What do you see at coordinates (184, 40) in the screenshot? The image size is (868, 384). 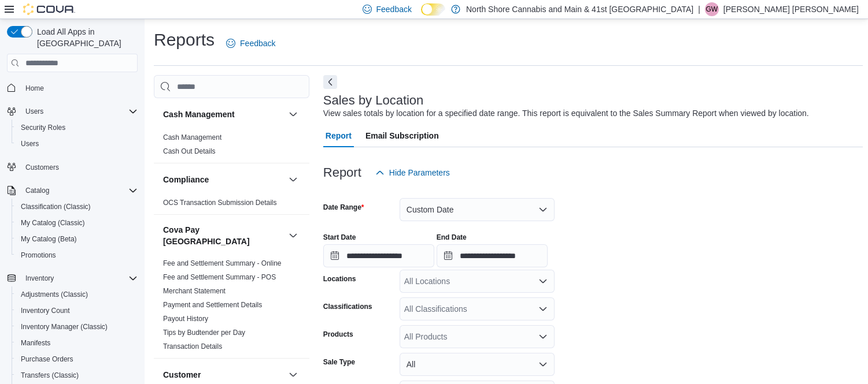 I see `h1: Reports` at bounding box center [184, 40].